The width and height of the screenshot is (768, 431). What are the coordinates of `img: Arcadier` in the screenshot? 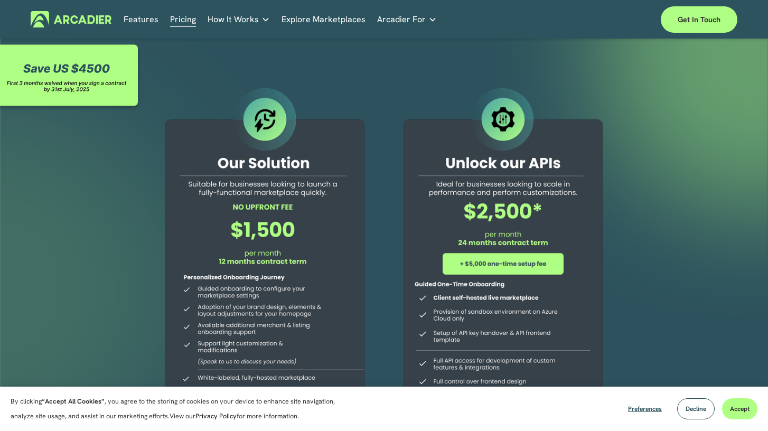 It's located at (71, 19).